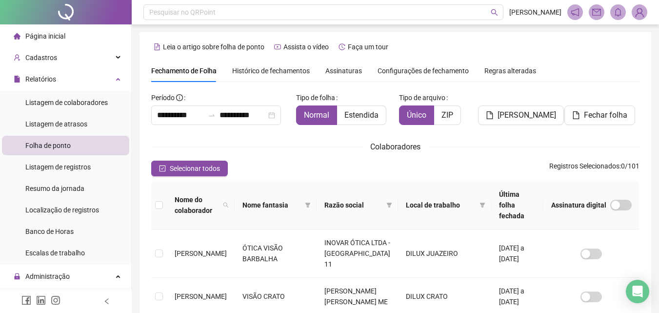  What do you see at coordinates (45, 36) in the screenshot?
I see `span: Página inicial` at bounding box center [45, 36].